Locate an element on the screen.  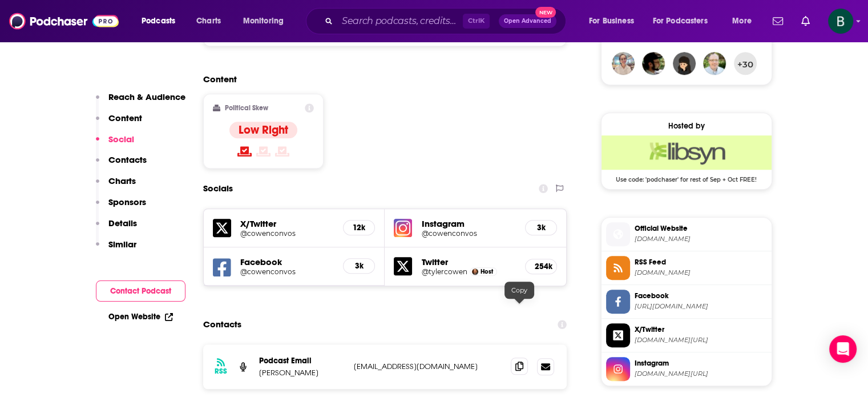
p: Details is located at coordinates (123, 223).